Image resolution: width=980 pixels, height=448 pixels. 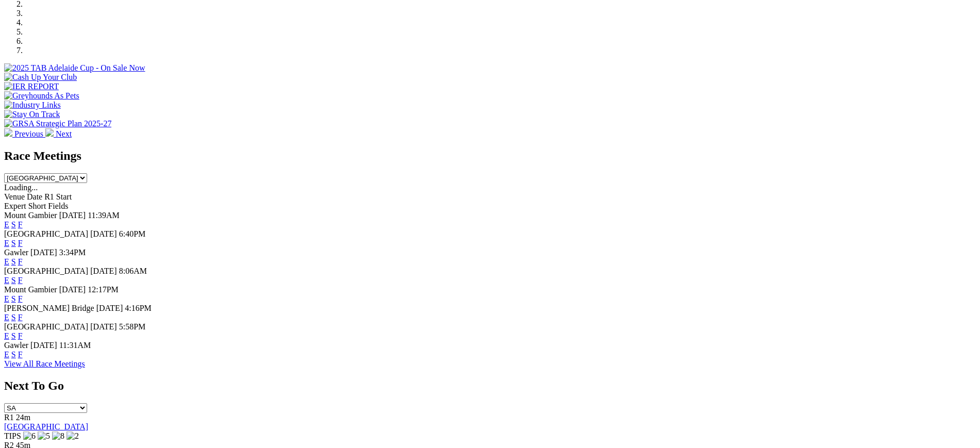 What do you see at coordinates (50, 132) in the screenshot?
I see `img: chevron-right-pager-white.svg` at bounding box center [50, 132].